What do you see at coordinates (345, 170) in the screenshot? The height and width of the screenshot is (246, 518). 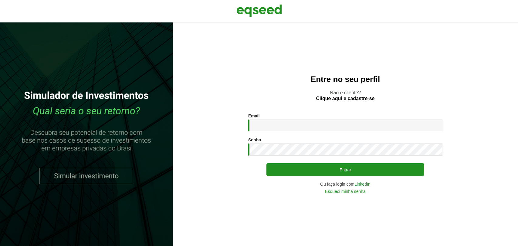 I see `button: Entrar` at bounding box center [345, 170].